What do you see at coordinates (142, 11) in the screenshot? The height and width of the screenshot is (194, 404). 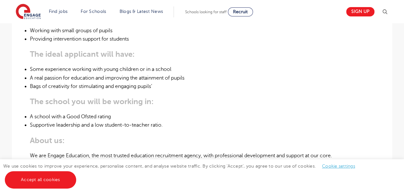 I see `a: Blogs & Latest News` at bounding box center [142, 11].